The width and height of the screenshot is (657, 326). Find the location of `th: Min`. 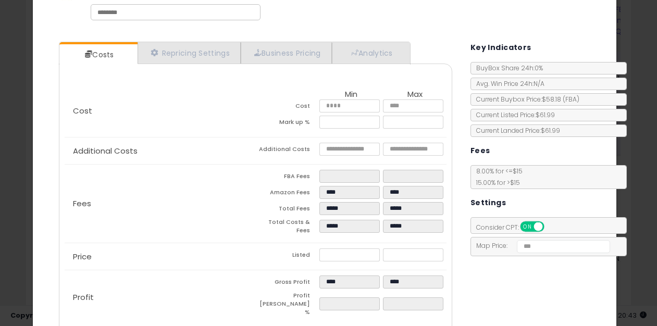

th: Min is located at coordinates (351, 95).